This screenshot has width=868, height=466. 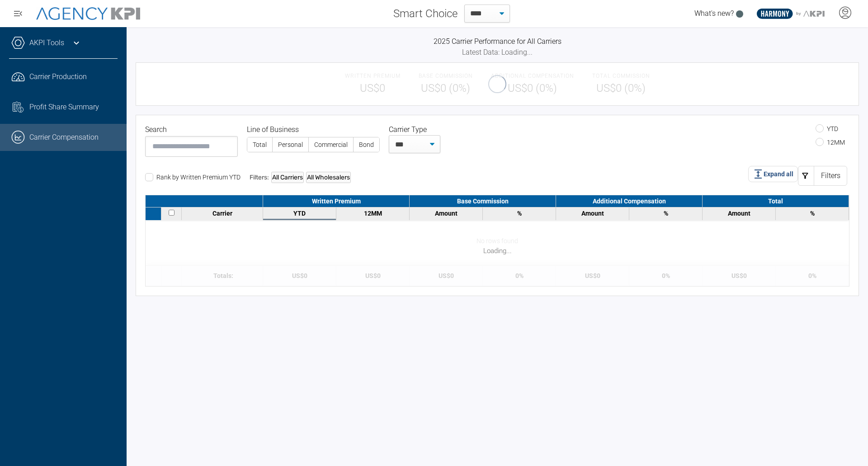 I want to click on label: Search, so click(x=158, y=130).